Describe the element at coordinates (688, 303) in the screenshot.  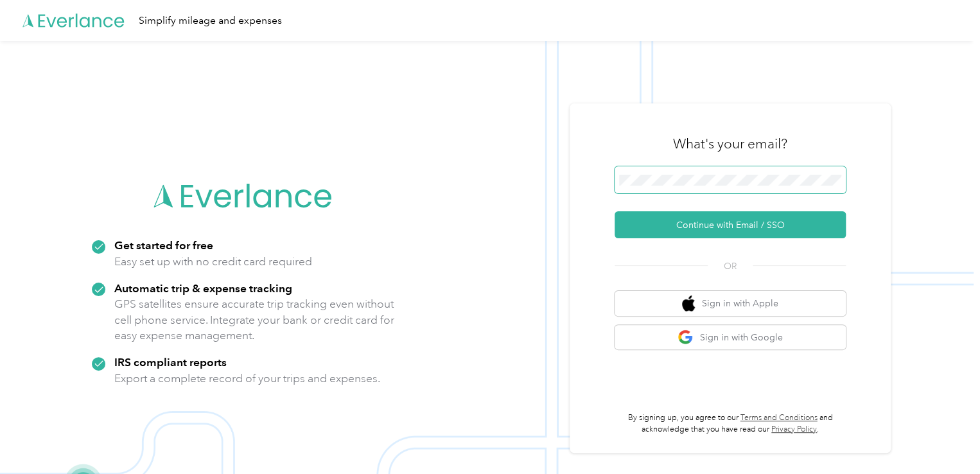
I see `img: apple logo` at that location.